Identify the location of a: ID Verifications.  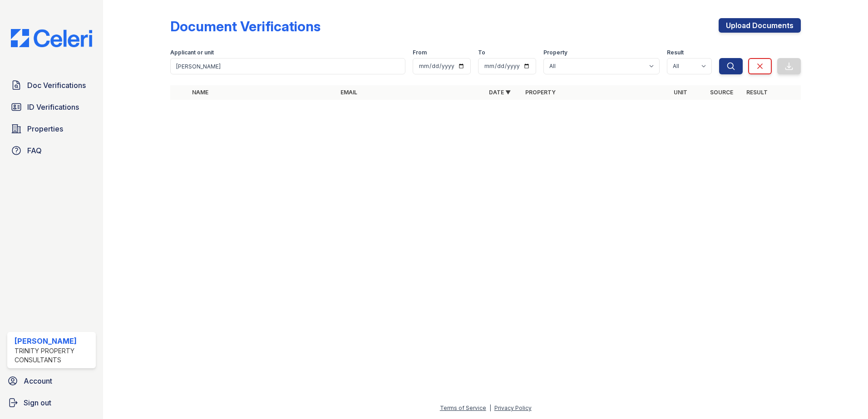
(52, 107).